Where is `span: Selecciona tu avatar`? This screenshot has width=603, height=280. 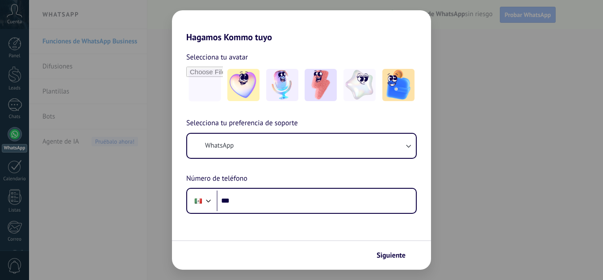
span: Selecciona tu avatar is located at coordinates (217, 57).